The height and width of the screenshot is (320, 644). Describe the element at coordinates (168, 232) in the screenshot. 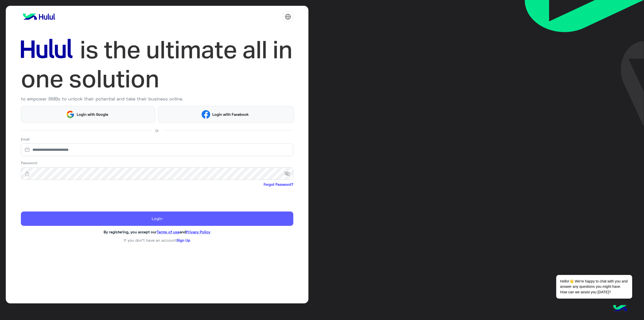

I see `a: Terms of use` at that location.